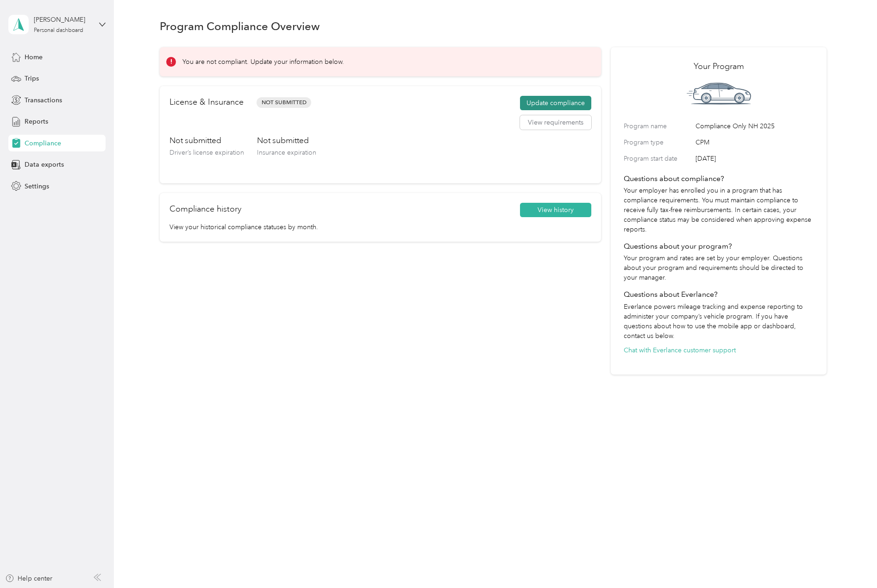 This screenshot has width=877, height=588. Describe the element at coordinates (658, 126) in the screenshot. I see `label: Program name` at that location.